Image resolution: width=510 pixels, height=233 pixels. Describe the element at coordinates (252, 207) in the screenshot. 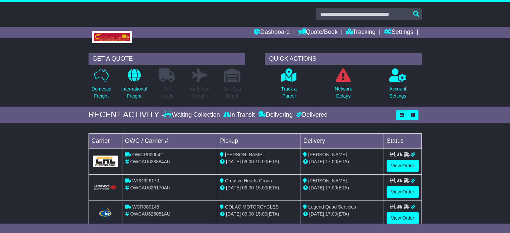

I see `span: COLAC MOTORCYCLES` at that location.